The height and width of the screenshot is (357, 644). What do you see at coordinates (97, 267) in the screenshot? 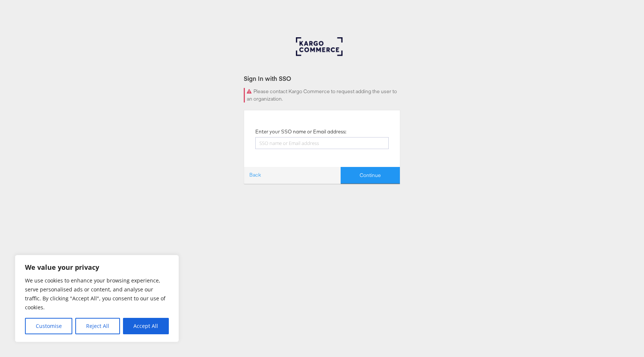
I see `p: We value your privacy` at bounding box center [97, 267].